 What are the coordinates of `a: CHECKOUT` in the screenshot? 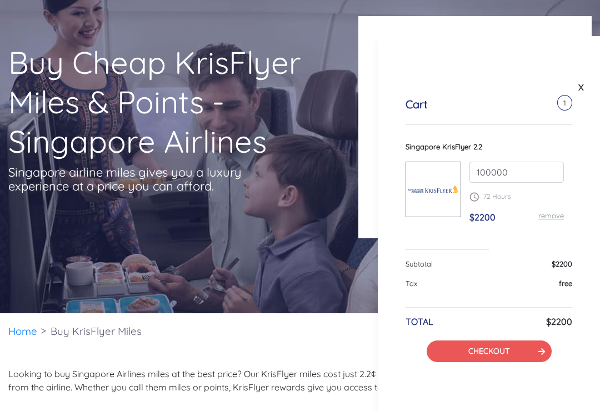 It's located at (489, 351).